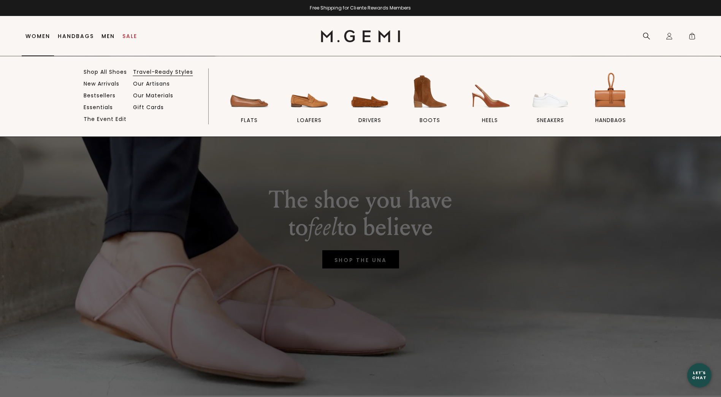 The width and height of the screenshot is (721, 397). I want to click on a: Travel-Ready Styles, so click(163, 72).